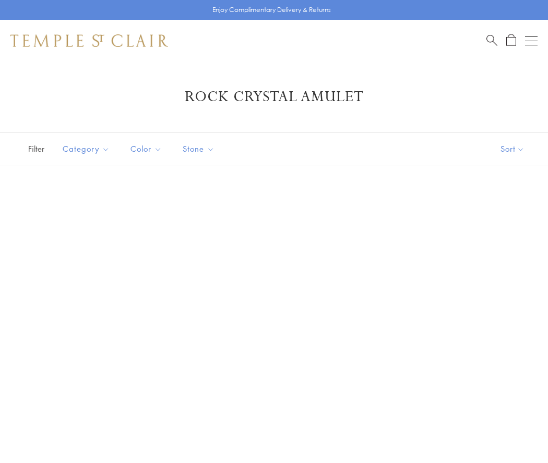 The width and height of the screenshot is (548, 463). I want to click on button: Color, so click(146, 149).